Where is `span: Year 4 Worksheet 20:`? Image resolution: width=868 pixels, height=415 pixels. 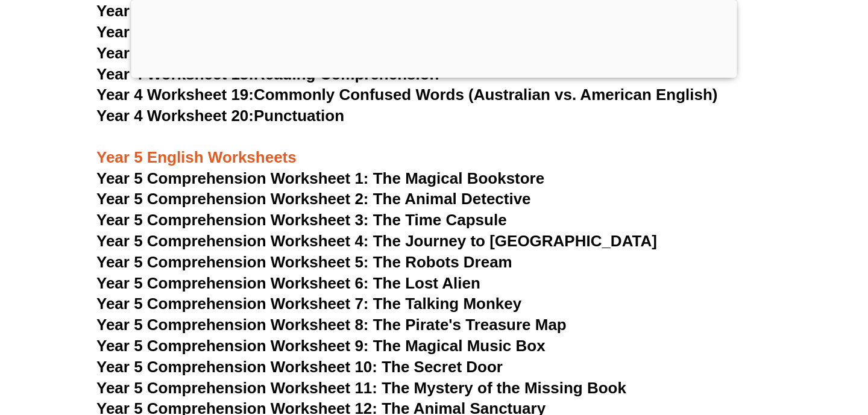 span: Year 4 Worksheet 20: is located at coordinates (175, 115).